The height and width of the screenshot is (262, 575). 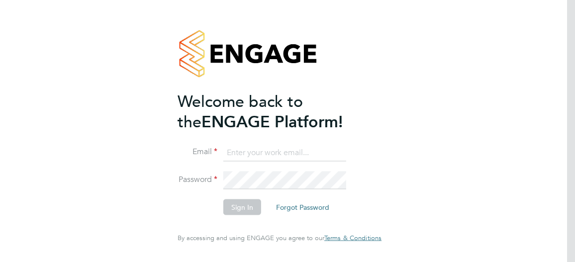 I want to click on button: Forgot Password, so click(x=302, y=207).